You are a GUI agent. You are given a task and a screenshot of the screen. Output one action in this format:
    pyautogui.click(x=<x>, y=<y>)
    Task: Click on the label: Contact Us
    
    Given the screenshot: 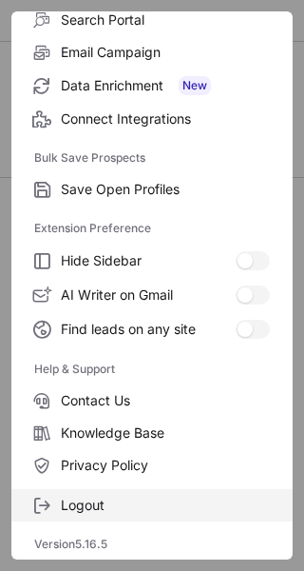 What is the action you would take?
    pyautogui.click(x=152, y=400)
    